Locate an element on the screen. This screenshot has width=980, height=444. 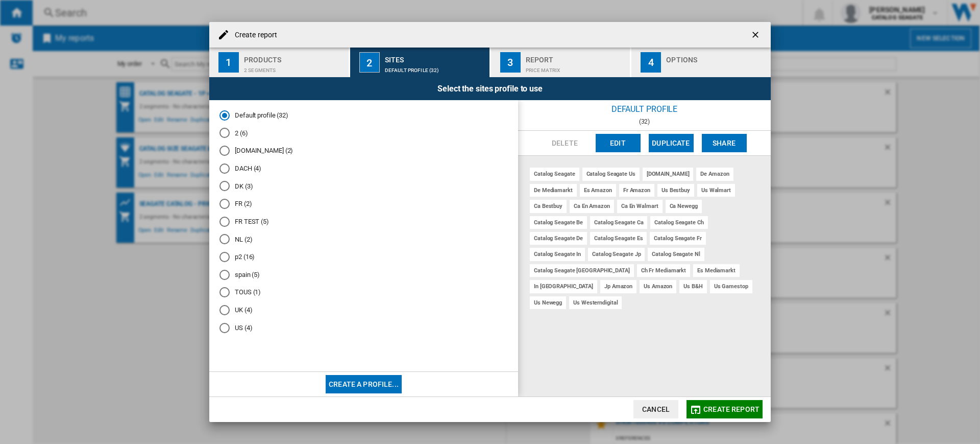
div: Select the sites profile to use is located at coordinates (490, 88).